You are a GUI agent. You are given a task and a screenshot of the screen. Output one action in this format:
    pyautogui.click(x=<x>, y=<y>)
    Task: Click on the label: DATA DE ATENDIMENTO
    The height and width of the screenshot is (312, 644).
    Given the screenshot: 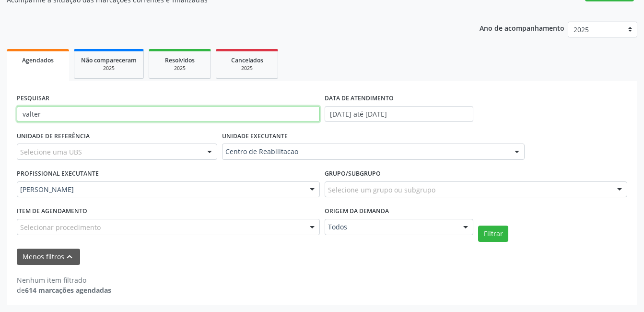 What is the action you would take?
    pyautogui.click(x=359, y=99)
    